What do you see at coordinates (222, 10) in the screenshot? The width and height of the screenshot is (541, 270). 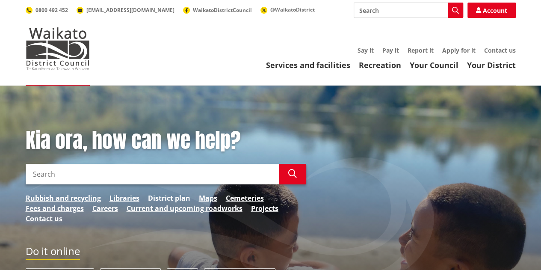 I see `span: WaikatoDistrictCouncil` at bounding box center [222, 10].